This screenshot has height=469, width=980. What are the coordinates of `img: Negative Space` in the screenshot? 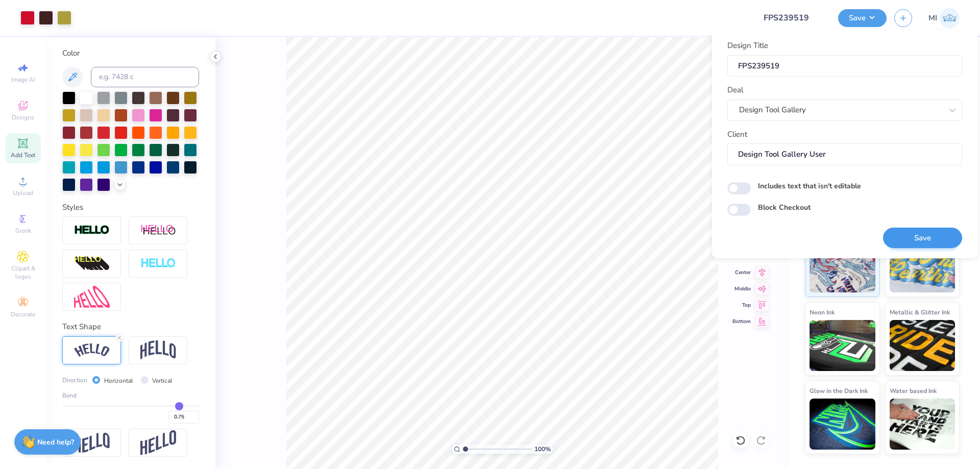 It's located at (159, 263).